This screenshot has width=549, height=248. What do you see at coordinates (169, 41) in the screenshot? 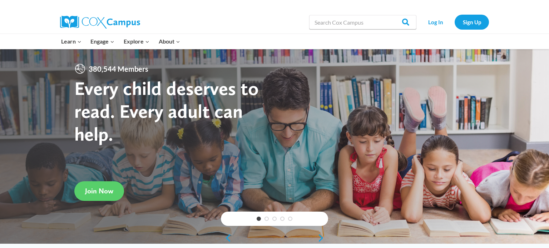
I see `span: About` at bounding box center [169, 41].